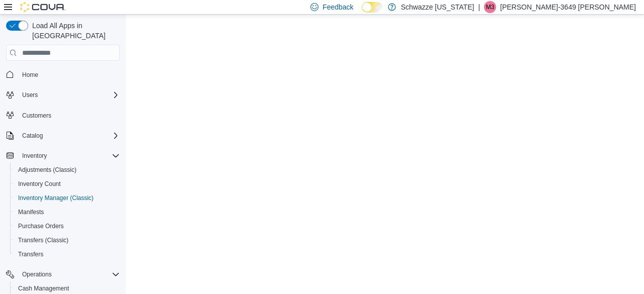 The image size is (644, 294). I want to click on a: Inventory Count, so click(39, 184).